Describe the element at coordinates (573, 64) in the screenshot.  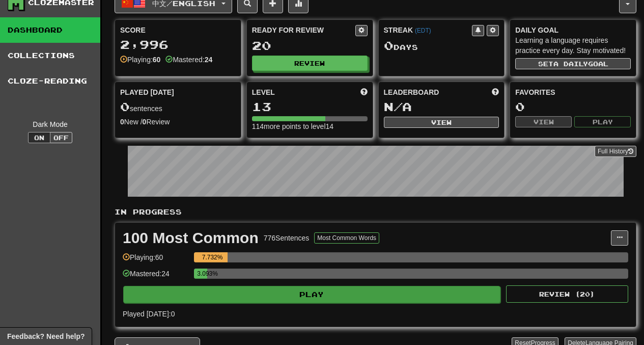
I see `button: Seta dailygoal` at that location.